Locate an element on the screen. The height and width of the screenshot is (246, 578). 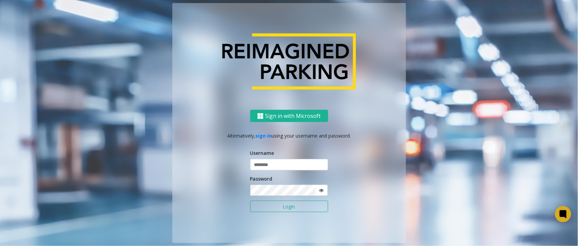
label: Password is located at coordinates (261, 178).